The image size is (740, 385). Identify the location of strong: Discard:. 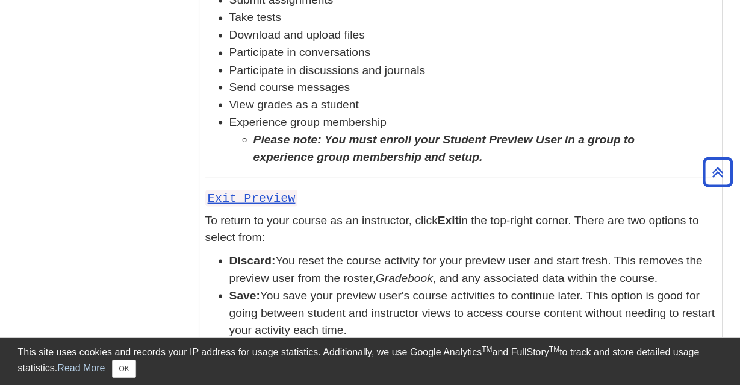
(252, 260).